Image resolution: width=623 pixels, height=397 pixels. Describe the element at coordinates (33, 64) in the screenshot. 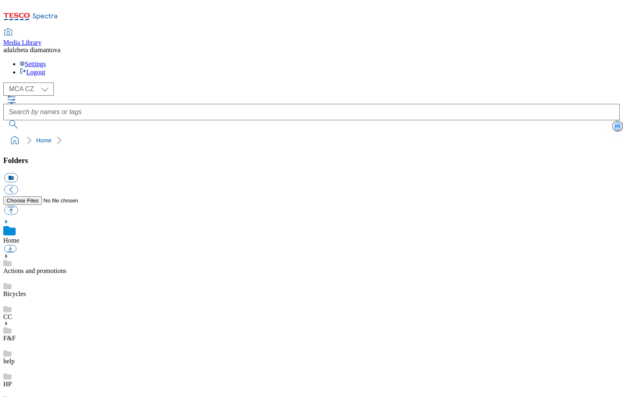

I see `a: Settings` at that location.